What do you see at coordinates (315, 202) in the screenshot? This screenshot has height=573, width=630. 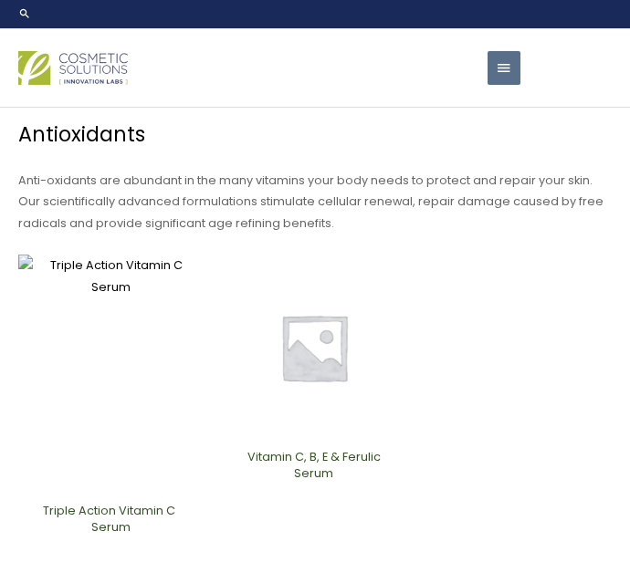 I see `p: Anti-oxidants are abundant in the many vitamins your body needs to protect and repair your skin. ...` at bounding box center [315, 202].